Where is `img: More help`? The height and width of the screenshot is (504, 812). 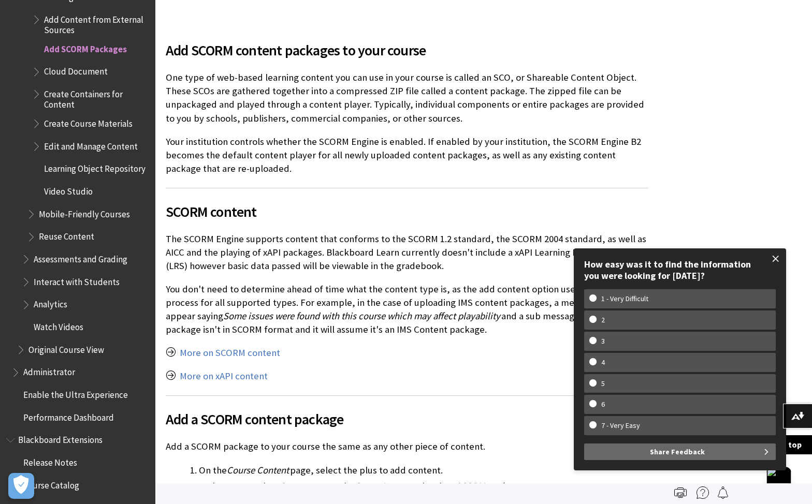
img: More help is located at coordinates (703, 493).